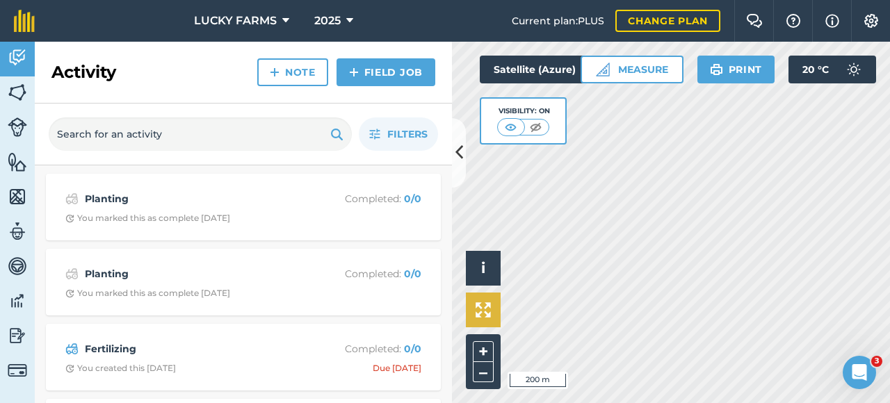 The height and width of the screenshot is (403, 890). Describe the element at coordinates (293, 72) in the screenshot. I see `a: Note` at that location.